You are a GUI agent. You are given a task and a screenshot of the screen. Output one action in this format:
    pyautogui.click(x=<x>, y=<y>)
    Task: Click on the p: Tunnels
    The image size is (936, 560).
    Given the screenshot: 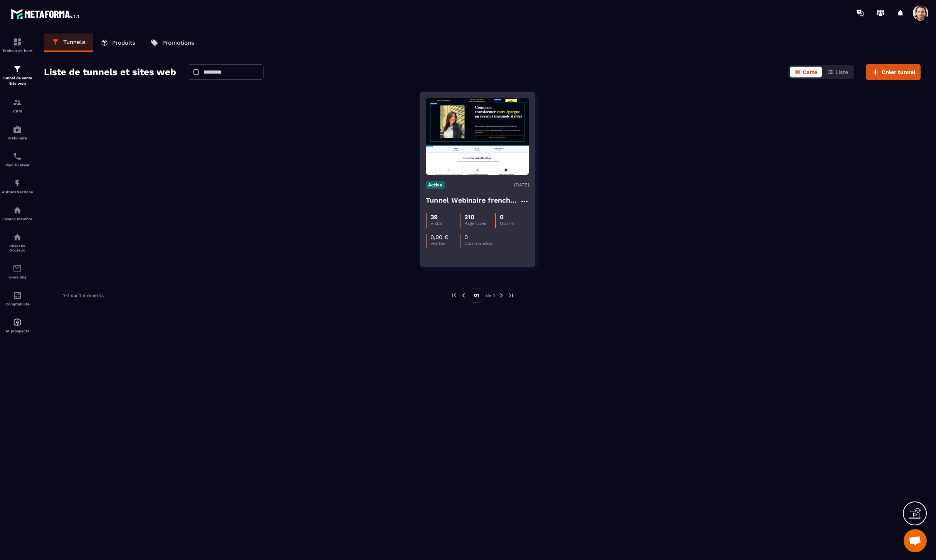 What is the action you would take?
    pyautogui.click(x=74, y=42)
    